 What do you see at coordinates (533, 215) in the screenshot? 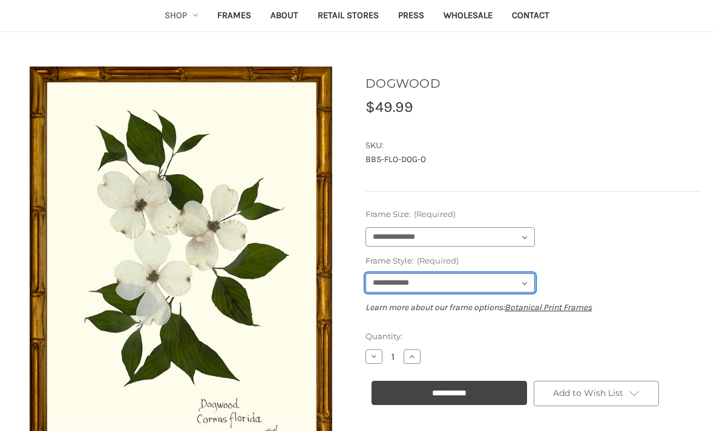
I see `label: Frame Size:` at bounding box center [533, 215].